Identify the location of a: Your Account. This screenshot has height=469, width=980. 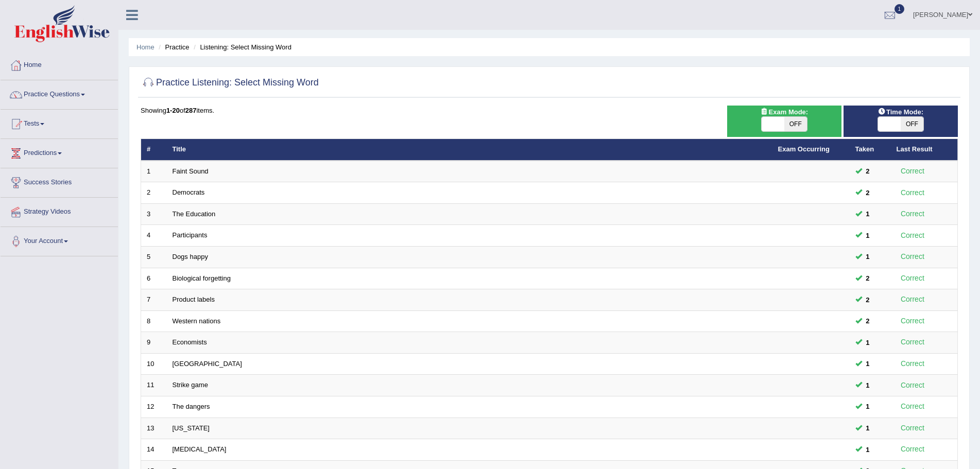
(60, 240).